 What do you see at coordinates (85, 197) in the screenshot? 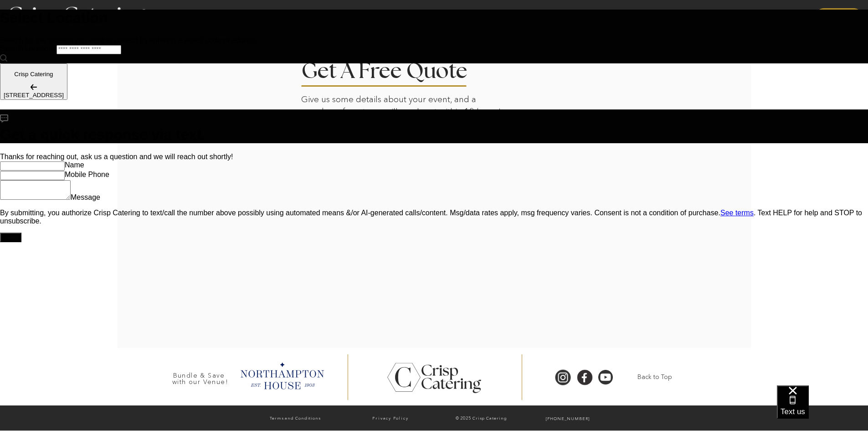
I see `label: Message` at bounding box center [85, 197].